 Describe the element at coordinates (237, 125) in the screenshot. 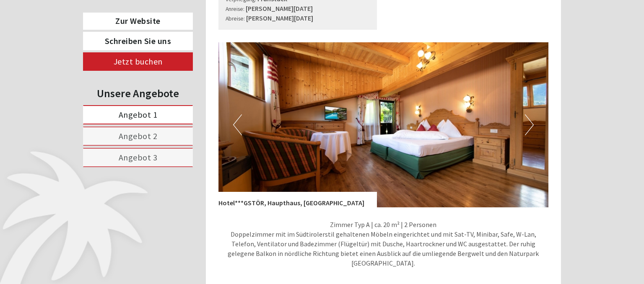

I see `button: Previous` at that location.